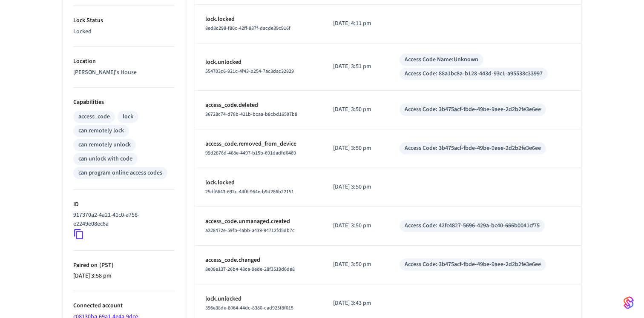 This screenshot has width=644, height=318. I want to click on div: Access Code: 88a1bc8a-b128-443d-93c1-a95538c33997, so click(474, 73).